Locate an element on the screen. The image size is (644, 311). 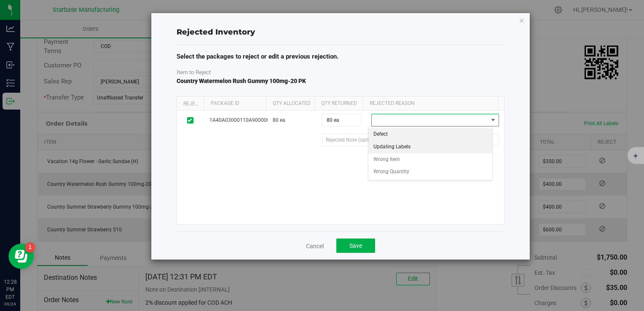
li: Wrong Quantity is located at coordinates (430, 172).